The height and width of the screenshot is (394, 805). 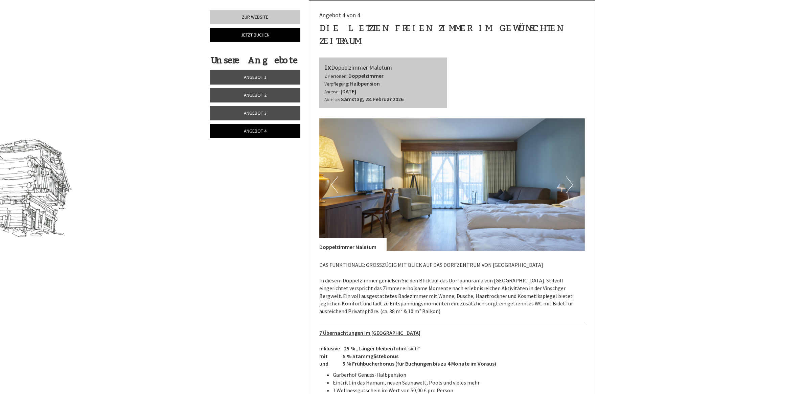 I want to click on div: Unsere Angebote, so click(x=254, y=60).